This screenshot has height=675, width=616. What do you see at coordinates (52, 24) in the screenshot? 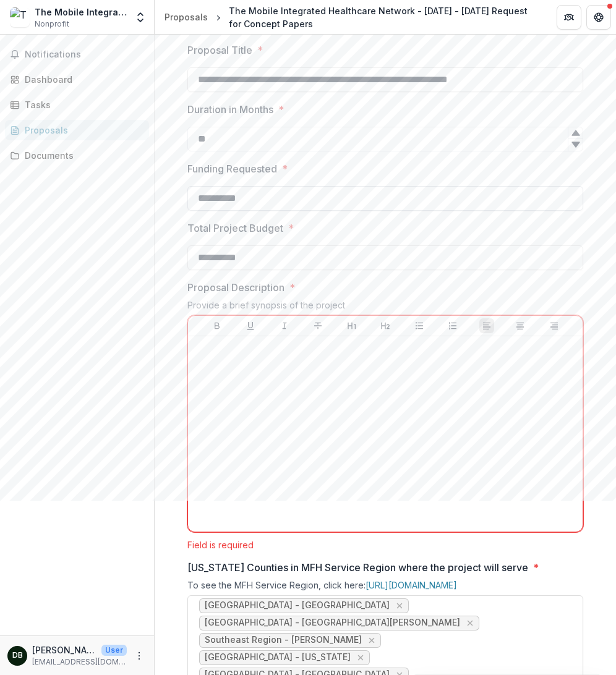
I see `span: Nonprofit` at bounding box center [52, 24].